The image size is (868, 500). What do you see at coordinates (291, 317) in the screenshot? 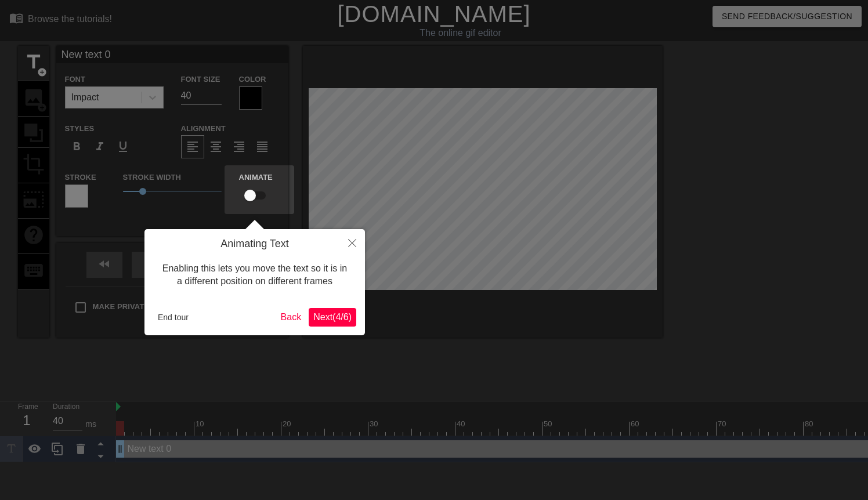
I see `button: Back` at bounding box center [291, 317].